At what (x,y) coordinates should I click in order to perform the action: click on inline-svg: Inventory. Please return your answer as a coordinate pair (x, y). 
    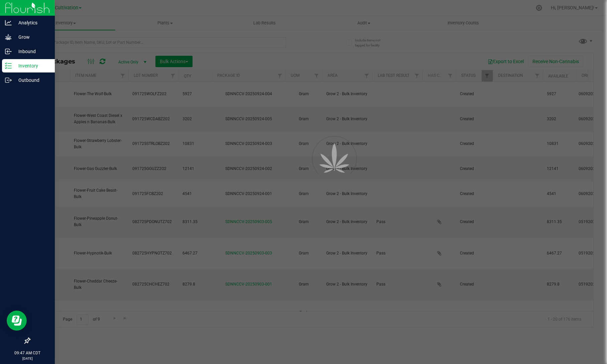
    Looking at the image, I should click on (8, 66).